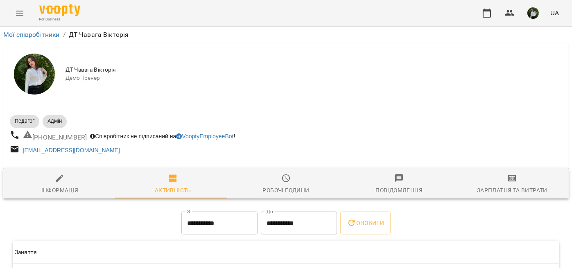  Describe the element at coordinates (163, 136) in the screenshot. I see `div: Співробітник не підписаний на !` at that location.